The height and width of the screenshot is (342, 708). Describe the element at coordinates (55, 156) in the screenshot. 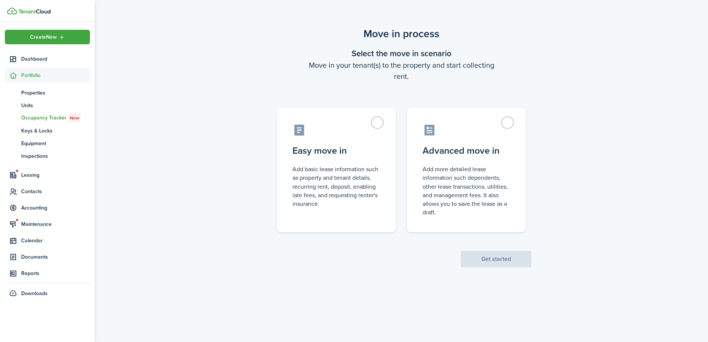

I see `span: Inspections` at that location.